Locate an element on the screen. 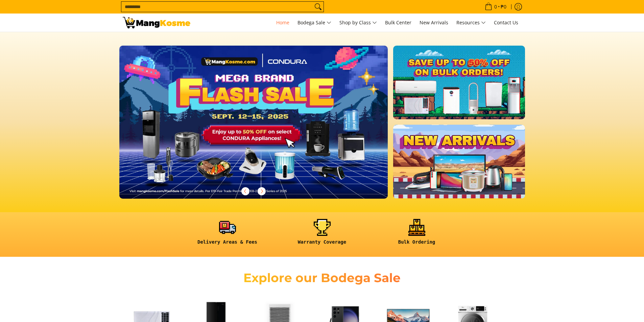 This screenshot has width=644, height=322. a: Bodega Sale is located at coordinates (314, 22).